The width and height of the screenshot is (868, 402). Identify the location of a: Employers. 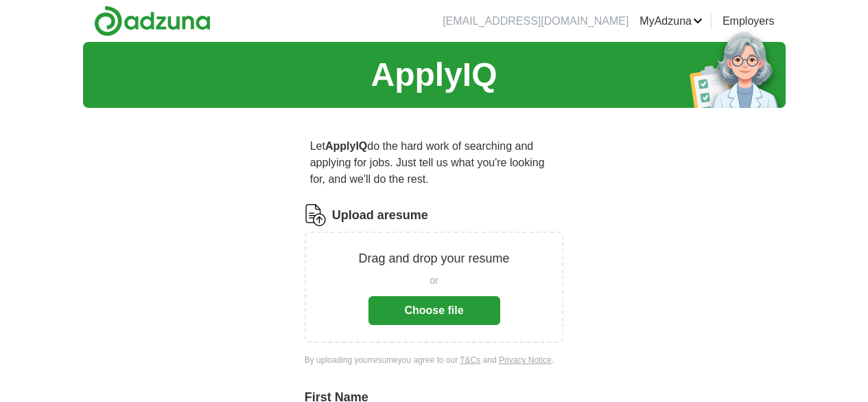
(749, 22).